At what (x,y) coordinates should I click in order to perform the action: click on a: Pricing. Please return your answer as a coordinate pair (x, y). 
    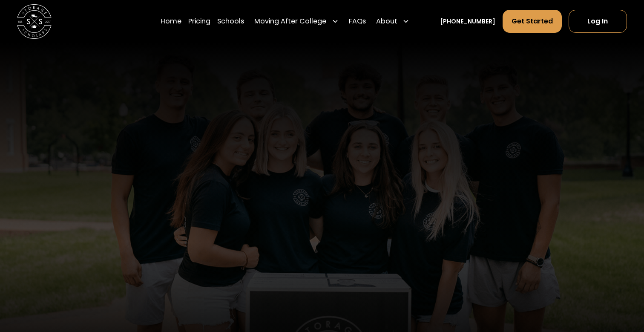
    Looking at the image, I should click on (200, 21).